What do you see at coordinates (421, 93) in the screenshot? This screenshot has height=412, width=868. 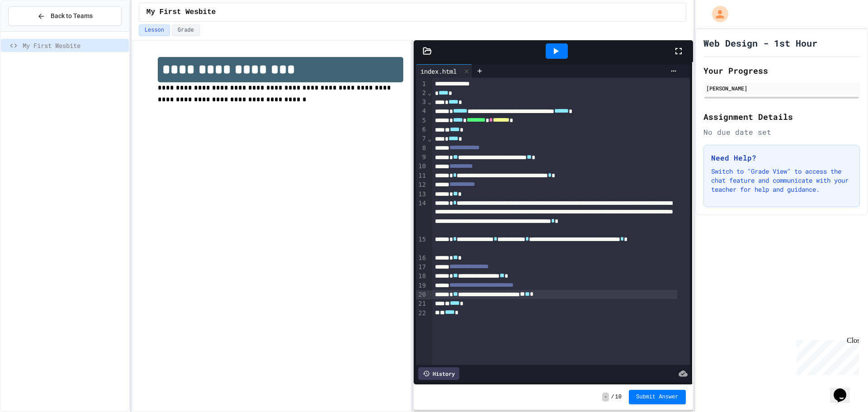 I see `div: 2` at bounding box center [421, 93].